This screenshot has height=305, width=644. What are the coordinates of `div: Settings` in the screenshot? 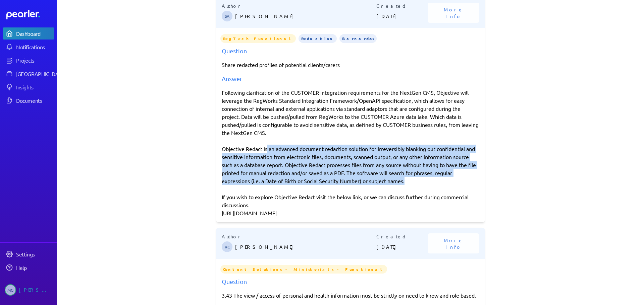 It's located at (35, 254).